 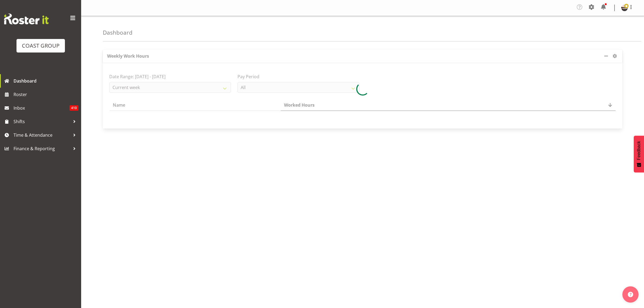 What do you see at coordinates (41, 46) in the screenshot?
I see `div: COAST GROUP` at bounding box center [41, 46].